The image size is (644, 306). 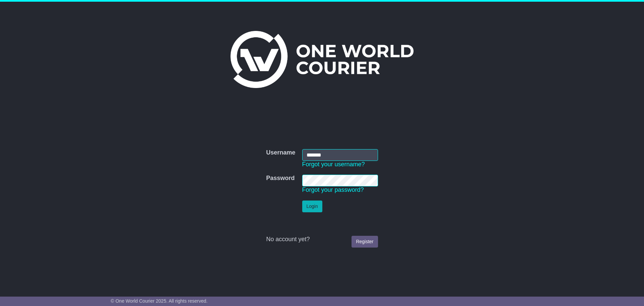 I want to click on a: Register, so click(x=364, y=242).